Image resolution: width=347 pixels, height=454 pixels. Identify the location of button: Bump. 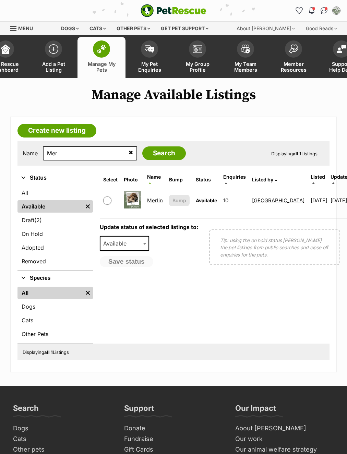
(179, 200).